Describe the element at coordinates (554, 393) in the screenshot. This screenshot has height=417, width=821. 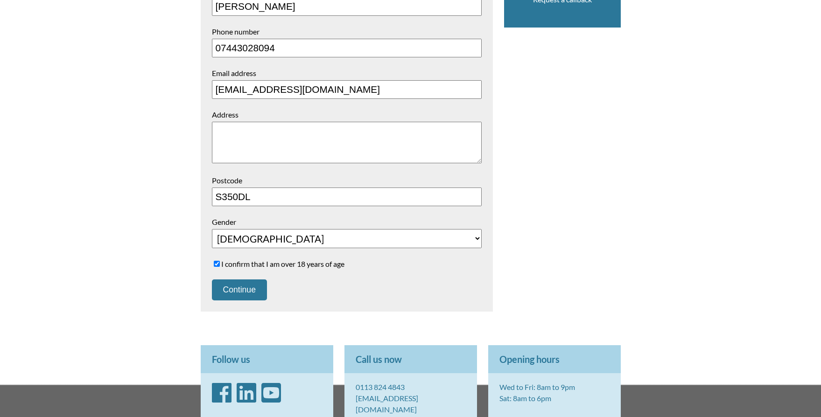
I see `p: Wed to Fri: 8am to 9pm Sat: 8am to 6pm` at that location.